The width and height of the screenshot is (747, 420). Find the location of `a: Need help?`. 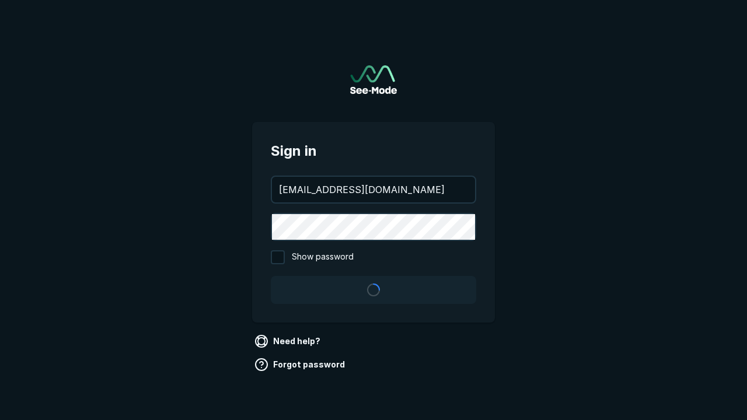

a: Need help? is located at coordinates (288, 342).